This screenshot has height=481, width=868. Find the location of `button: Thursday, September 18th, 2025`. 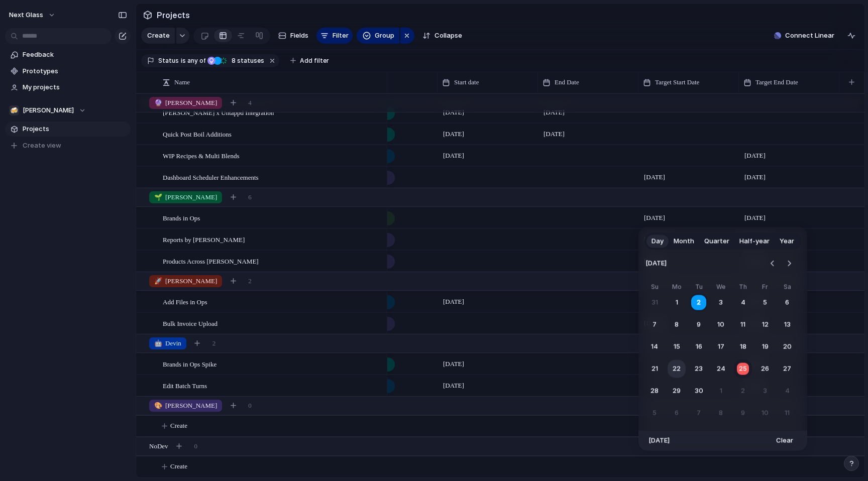

button: Thursday, September 18th, 2025 is located at coordinates (743, 347).